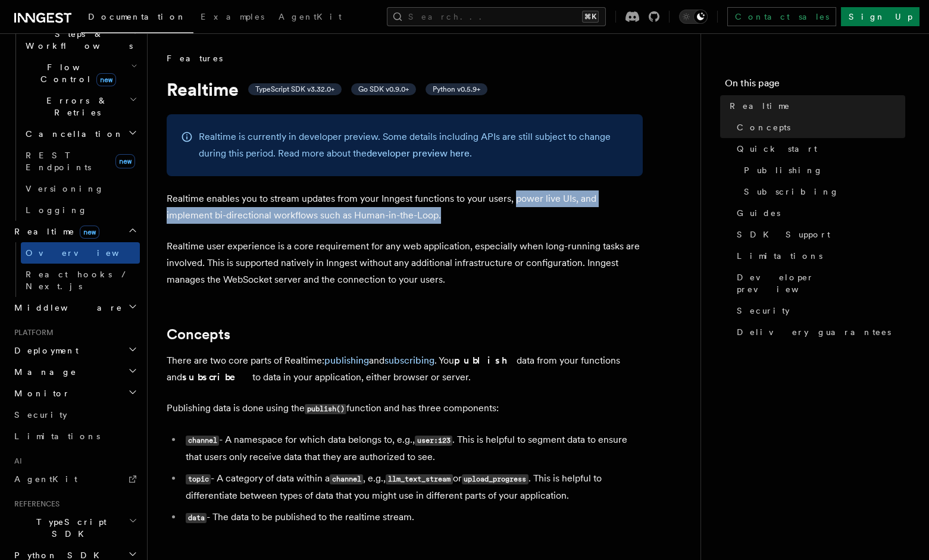 The width and height of the screenshot is (929, 560). Describe the element at coordinates (194, 59) in the screenshot. I see `span: Features` at that location.